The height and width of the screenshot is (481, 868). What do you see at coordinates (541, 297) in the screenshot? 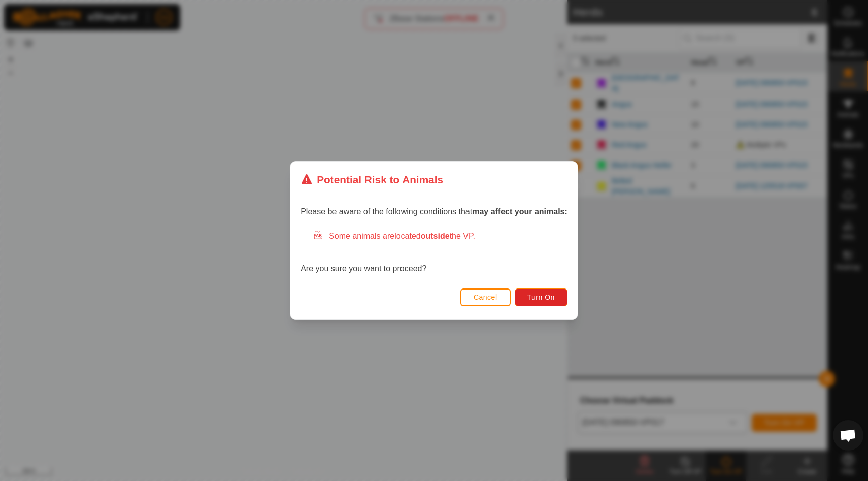
I see `span: Turn On` at bounding box center [541, 297].